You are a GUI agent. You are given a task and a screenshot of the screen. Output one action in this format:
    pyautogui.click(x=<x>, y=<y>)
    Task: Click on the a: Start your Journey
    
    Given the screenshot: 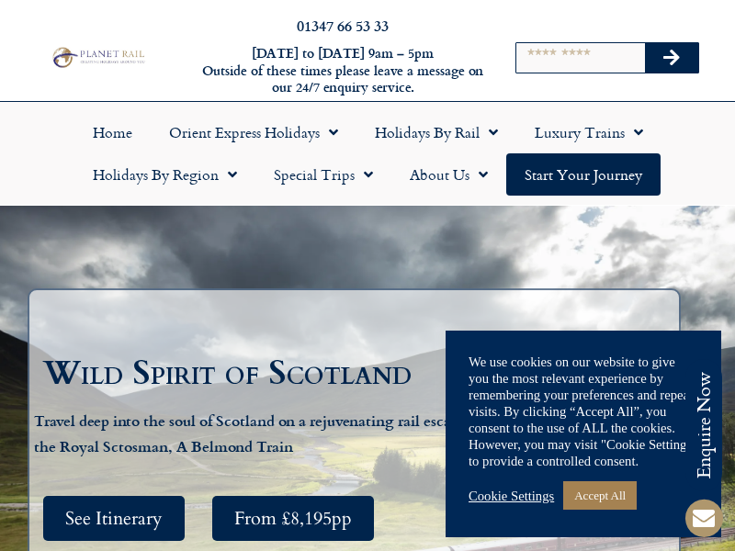 What is the action you would take?
    pyautogui.click(x=584, y=175)
    